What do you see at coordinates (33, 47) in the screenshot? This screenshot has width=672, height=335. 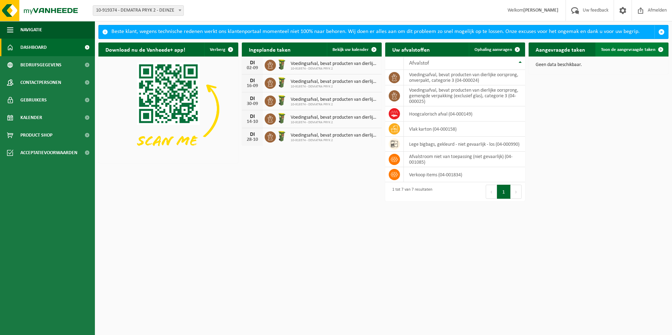 I see `span: Dashboard` at bounding box center [33, 47].